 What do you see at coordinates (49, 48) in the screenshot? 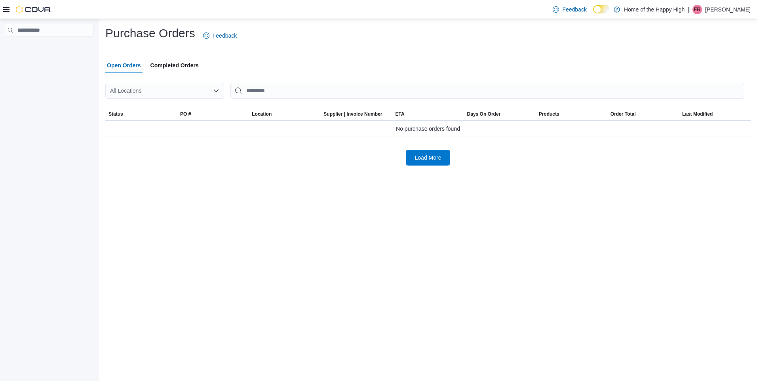
I see `nav: Complex example` at bounding box center [49, 48].